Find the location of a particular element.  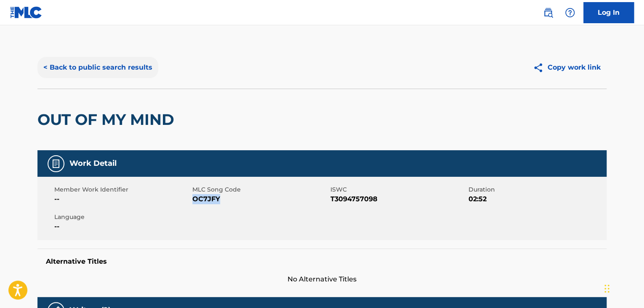

a: Log In is located at coordinates (609, 12).